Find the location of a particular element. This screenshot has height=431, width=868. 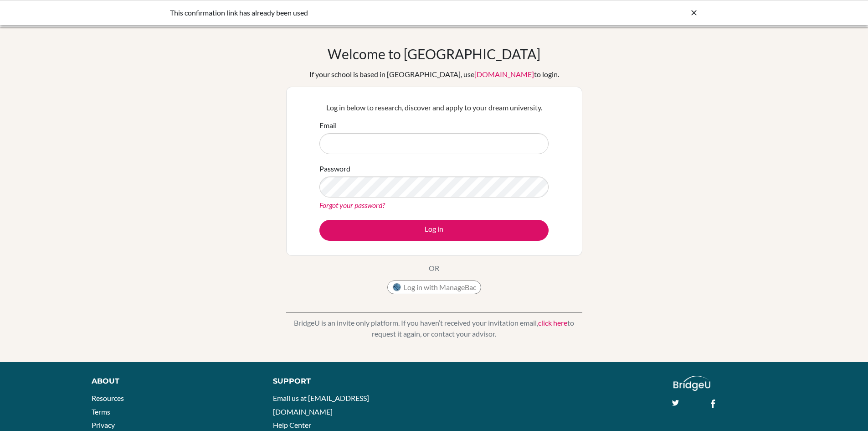

label: Email is located at coordinates (328, 126).